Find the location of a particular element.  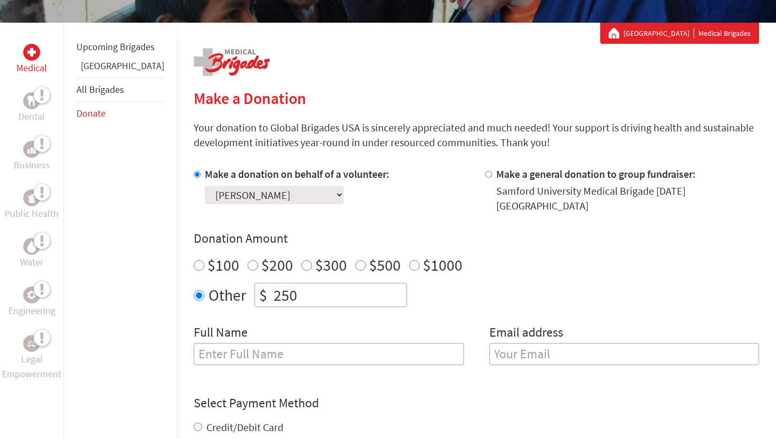

img: Business is located at coordinates (32, 149).